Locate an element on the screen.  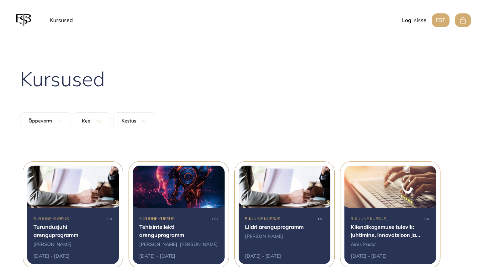
h1: Kursused is located at coordinates (244, 79).